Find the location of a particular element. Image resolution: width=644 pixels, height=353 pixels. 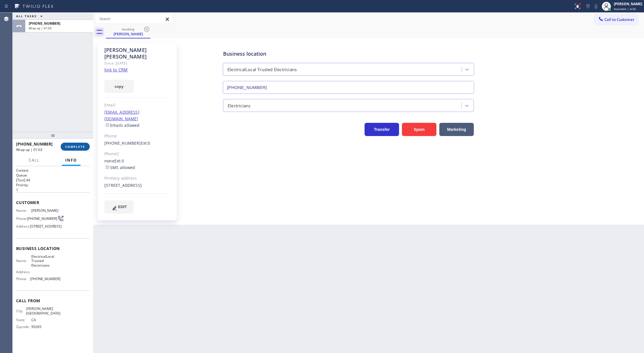

a: link to CRM is located at coordinates (116, 70).